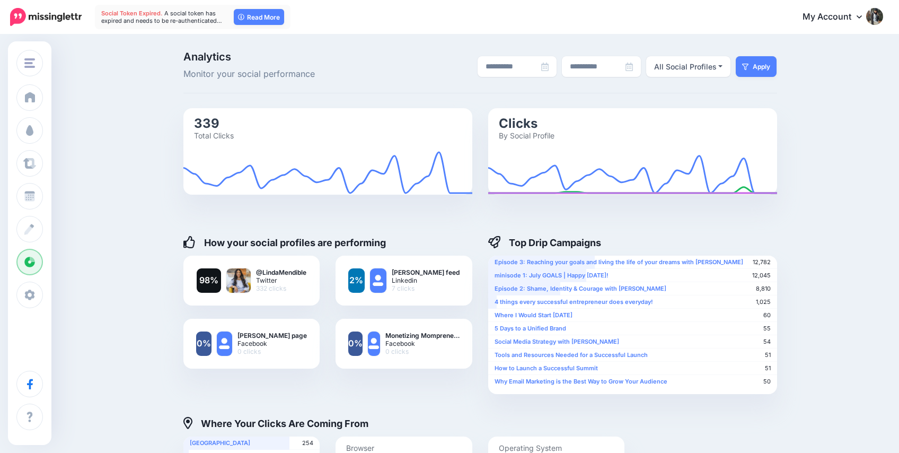 This screenshot has width=899, height=453. What do you see at coordinates (238, 280) in the screenshot?
I see `img: czgbwoD7-25482.jpg` at bounding box center [238, 280].